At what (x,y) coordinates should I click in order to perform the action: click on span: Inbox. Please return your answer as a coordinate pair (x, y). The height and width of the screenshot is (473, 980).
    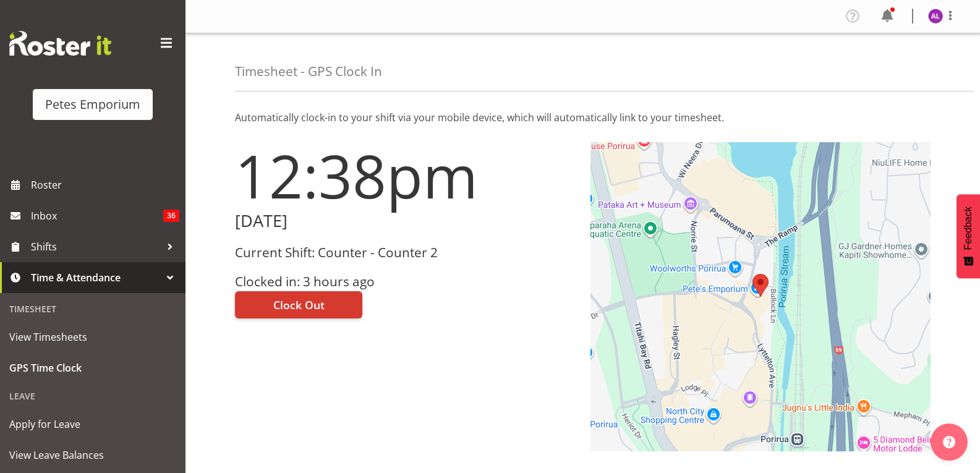
    Looking at the image, I should click on (97, 215).